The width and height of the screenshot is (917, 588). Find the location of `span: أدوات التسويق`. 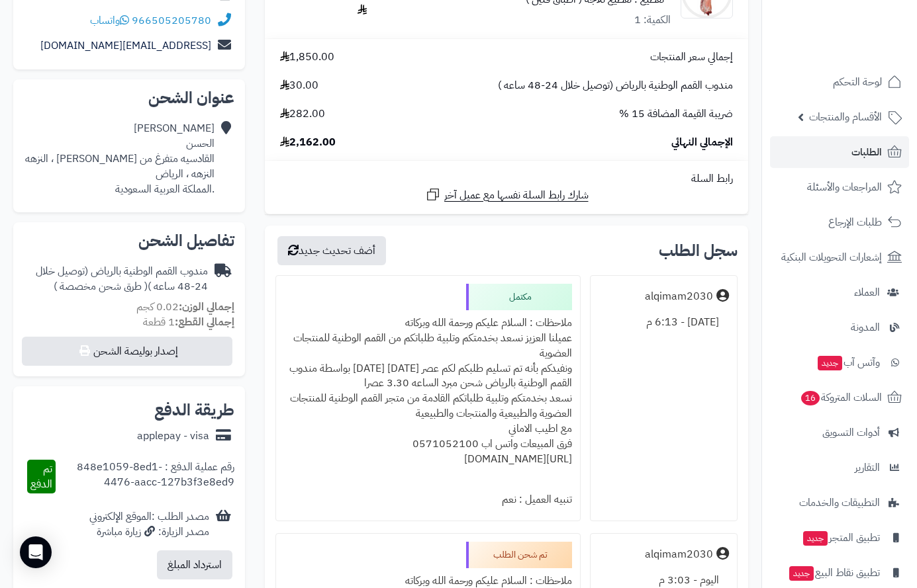

span: أدوات التسويق is located at coordinates (850, 433).